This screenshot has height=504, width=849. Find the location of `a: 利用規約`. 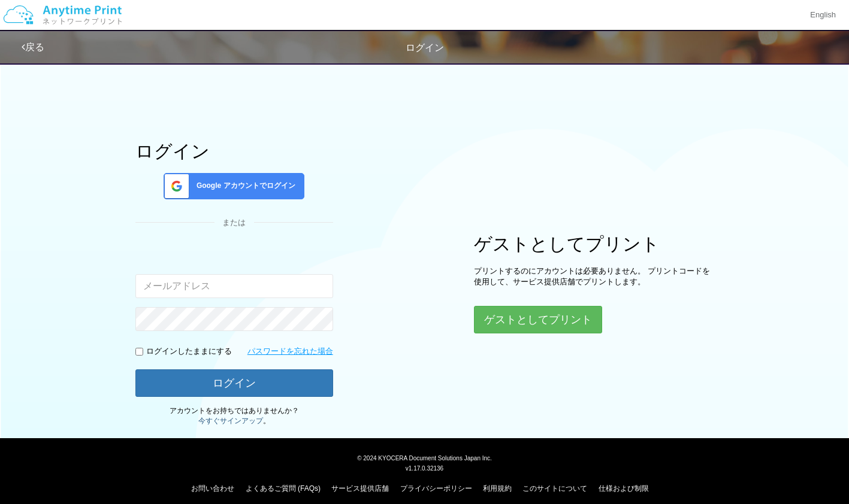

a: 利用規約 is located at coordinates (497, 488).